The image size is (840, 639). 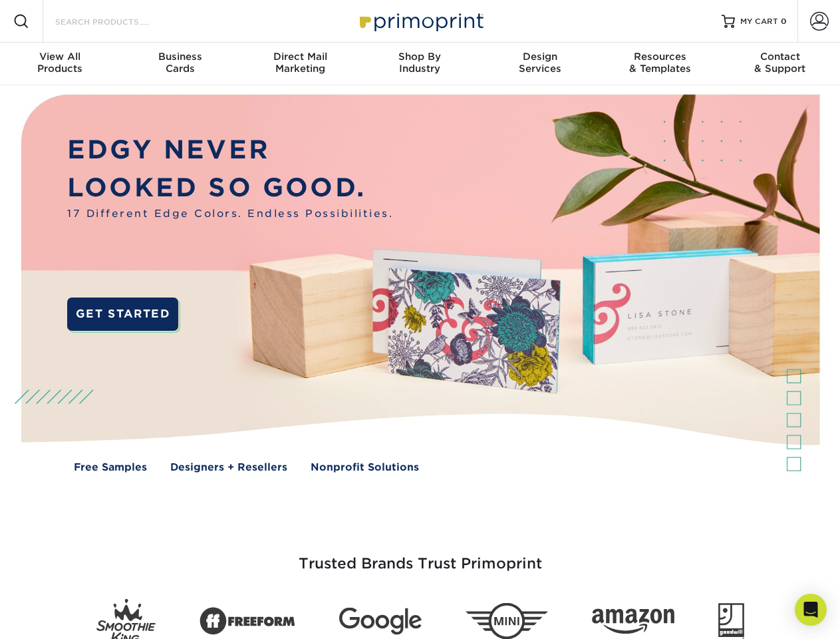 What do you see at coordinates (660, 64) in the screenshot?
I see `a: Resources& Templates` at bounding box center [660, 64].